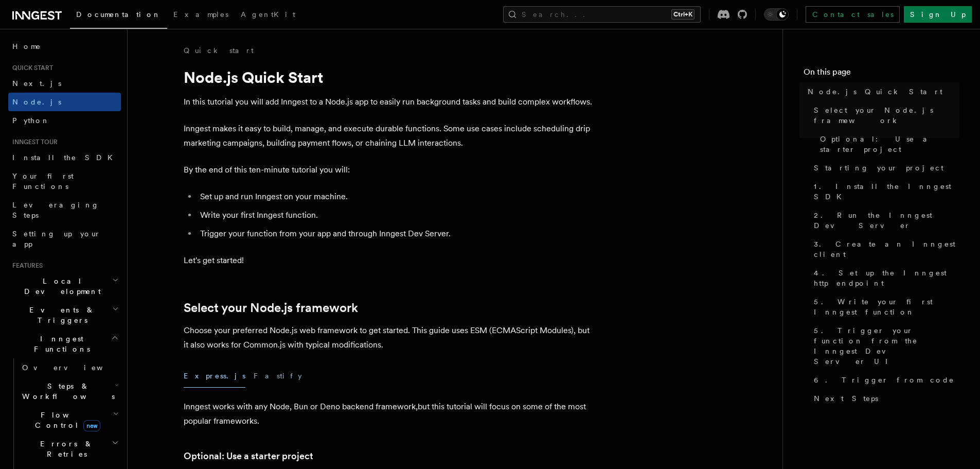  Describe the element at coordinates (845, 398) in the screenshot. I see `span: Next Steps` at that location.